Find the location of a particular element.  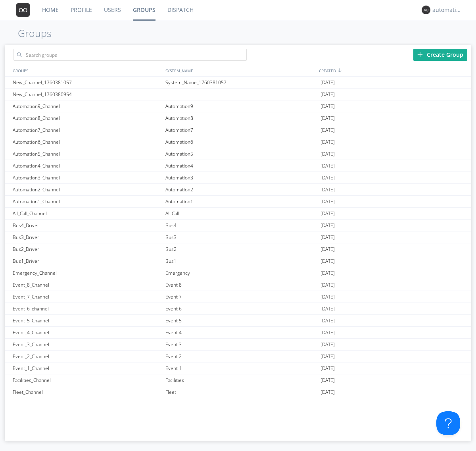

div: Automation6_Channel is located at coordinates (87, 142).